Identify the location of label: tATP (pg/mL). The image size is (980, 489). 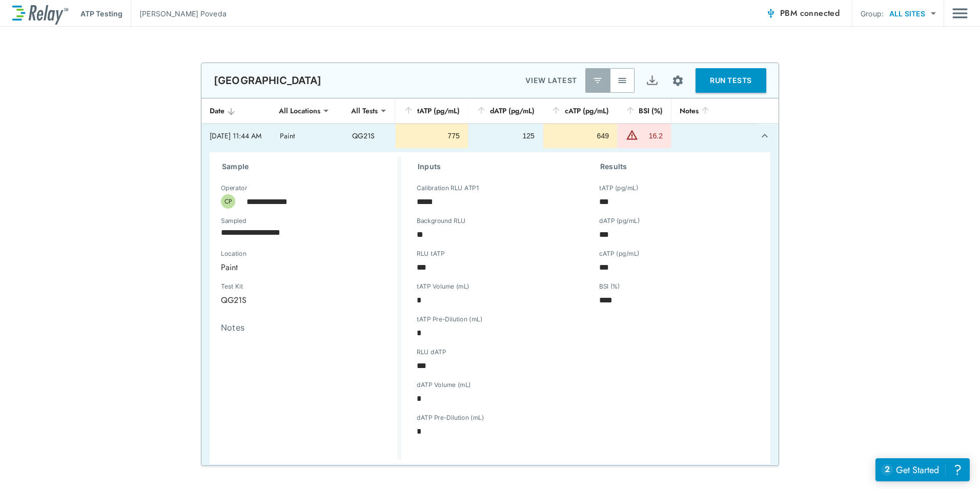
(619, 188).